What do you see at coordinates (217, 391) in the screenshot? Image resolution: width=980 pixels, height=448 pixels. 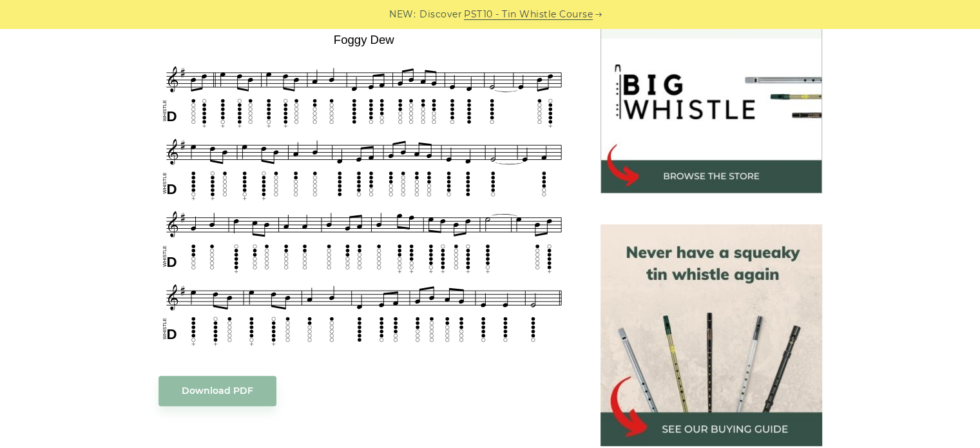 I see `a: Download PDF` at bounding box center [217, 391].